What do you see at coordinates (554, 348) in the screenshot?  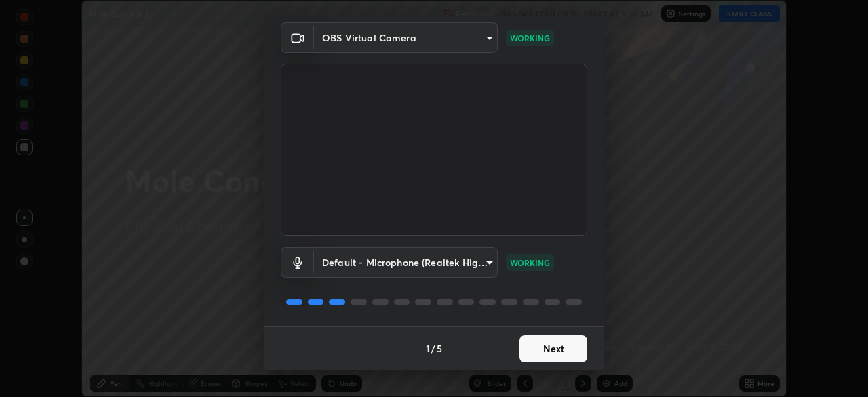 I see `button: Next` at bounding box center [554, 348].